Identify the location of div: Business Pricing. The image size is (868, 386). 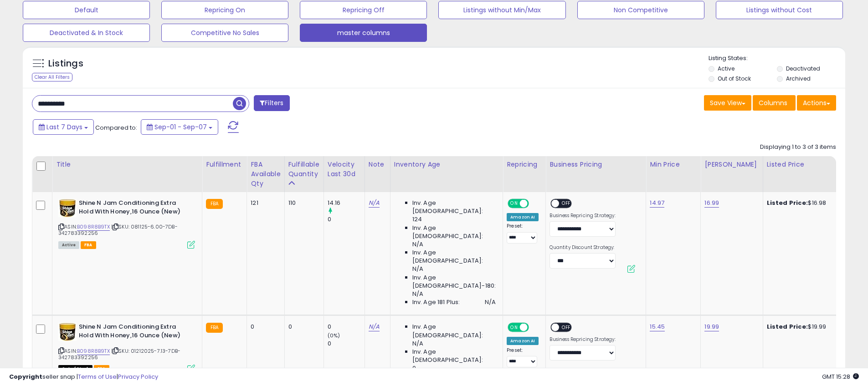
(595, 164).